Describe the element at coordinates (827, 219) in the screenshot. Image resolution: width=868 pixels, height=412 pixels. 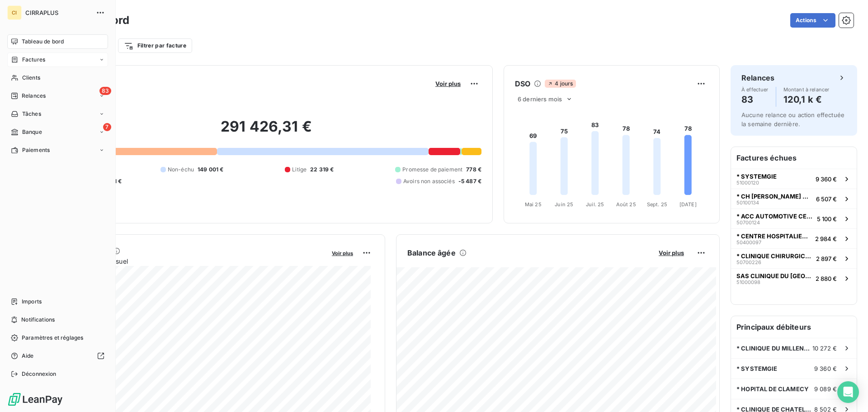
I see `span: 5 100 €` at that location.